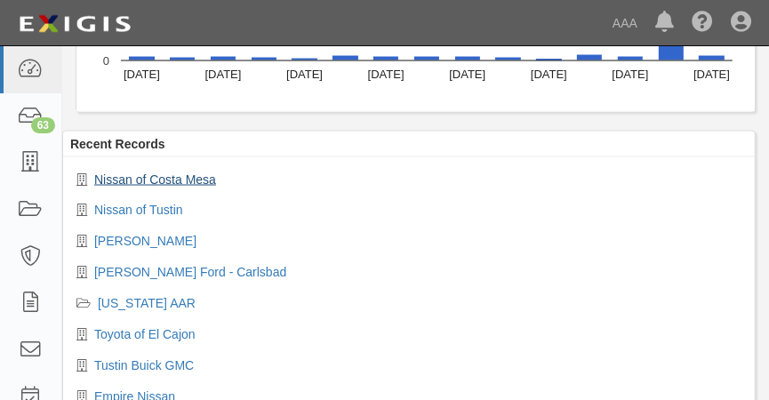  What do you see at coordinates (117, 144) in the screenshot?
I see `b: Recent Records` at bounding box center [117, 144].